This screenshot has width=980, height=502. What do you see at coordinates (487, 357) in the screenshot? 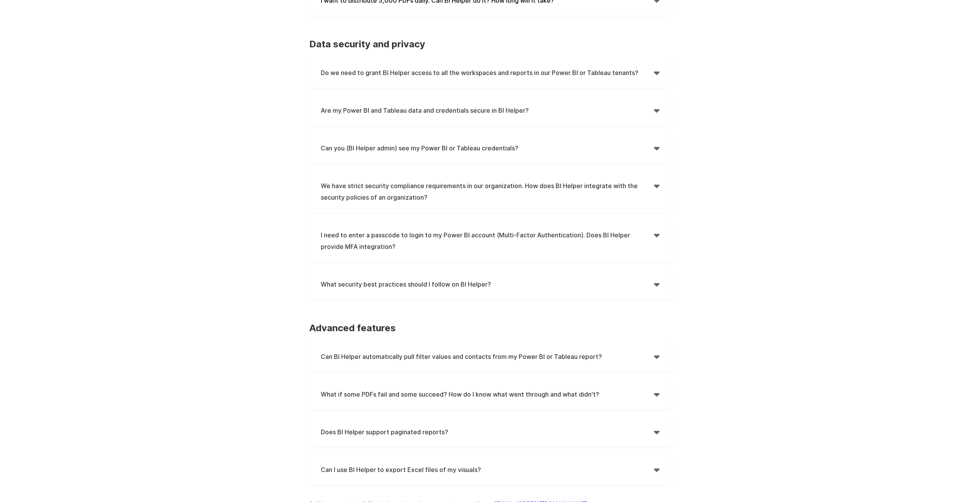
I see `h4: Can BI Helper automatically pull filter values and contacts from my Power BI or Tableau report?` at bounding box center [487, 357].